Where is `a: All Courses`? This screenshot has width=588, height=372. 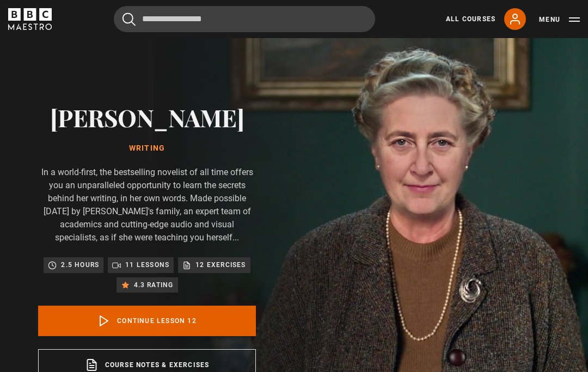
a: All Courses is located at coordinates (470, 19).